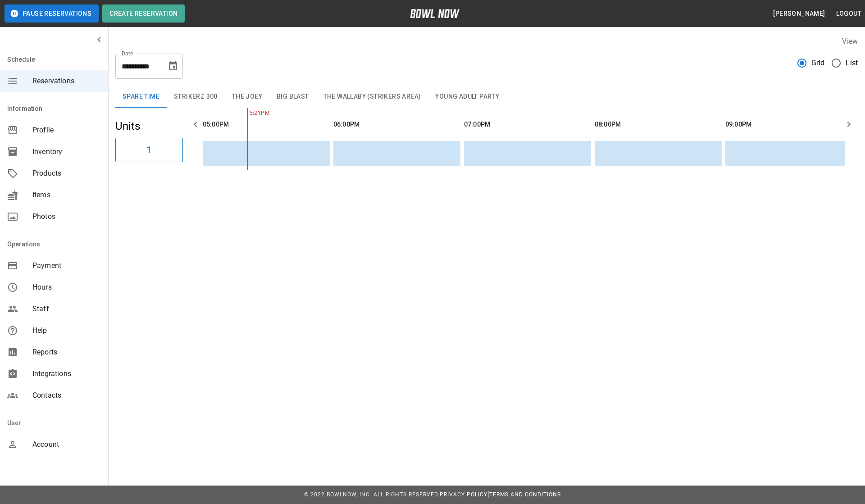 This screenshot has height=504, width=865. What do you see at coordinates (851, 63) in the screenshot?
I see `span: List` at bounding box center [851, 63].